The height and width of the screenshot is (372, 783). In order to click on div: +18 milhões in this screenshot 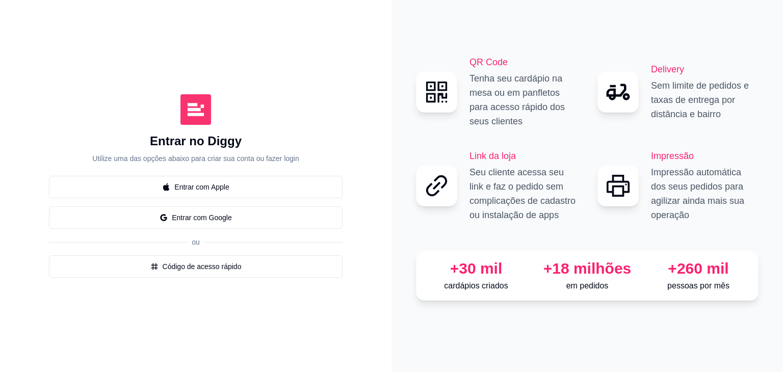, I will do `click(587, 269)`.